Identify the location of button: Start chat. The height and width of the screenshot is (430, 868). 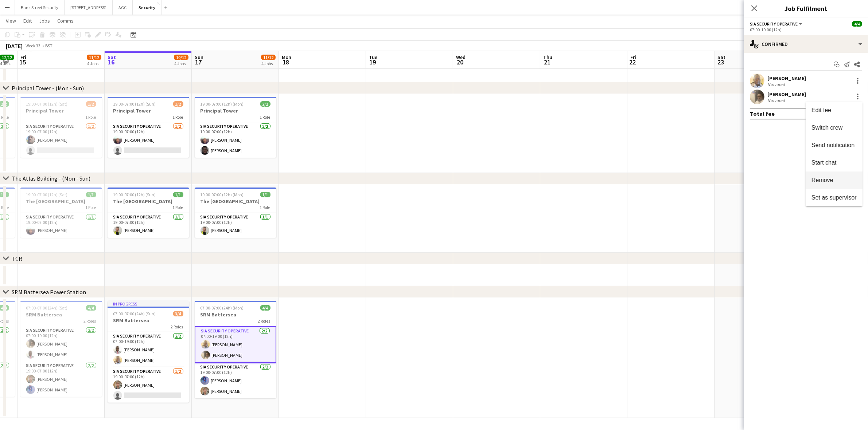
(834, 163).